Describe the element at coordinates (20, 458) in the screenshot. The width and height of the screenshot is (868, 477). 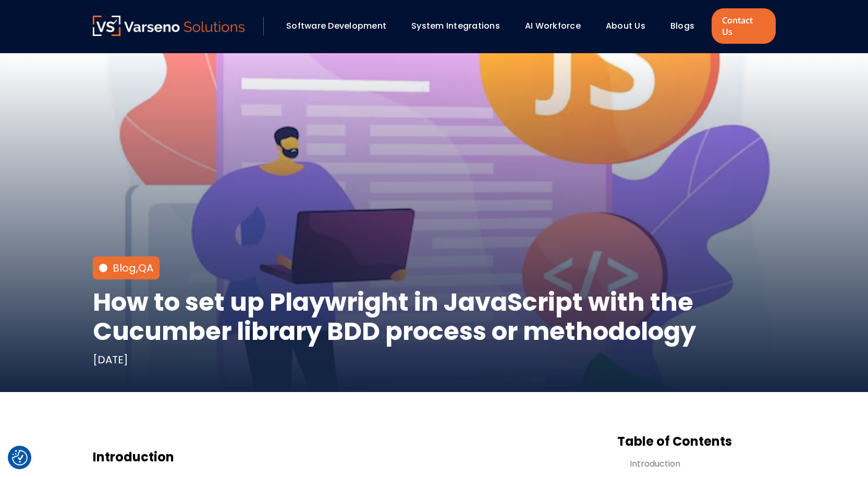
I see `button: Cookie Settings` at that location.